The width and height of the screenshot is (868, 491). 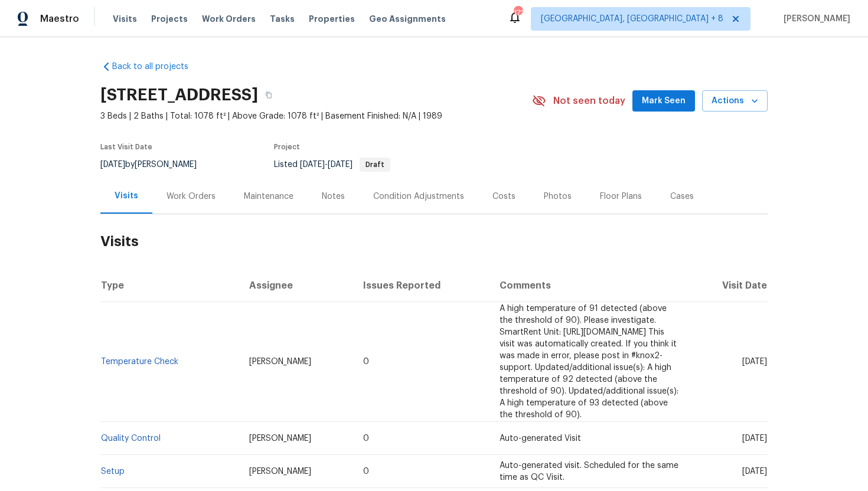 What do you see at coordinates (113, 471) in the screenshot?
I see `a: Setup` at bounding box center [113, 471].